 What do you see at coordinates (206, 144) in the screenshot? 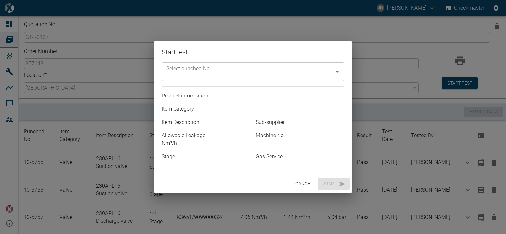
I see `p: Nm³/h` at bounding box center [206, 144].